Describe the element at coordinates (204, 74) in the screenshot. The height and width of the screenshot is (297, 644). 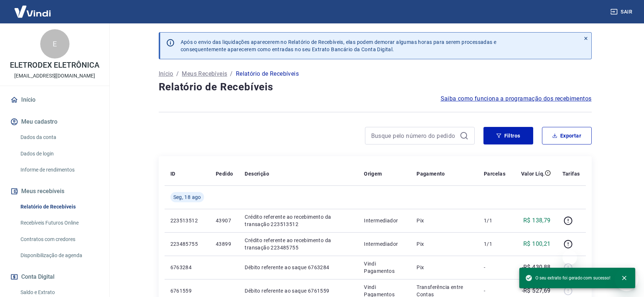
I see `a: Meus Recebíveis` at that location.